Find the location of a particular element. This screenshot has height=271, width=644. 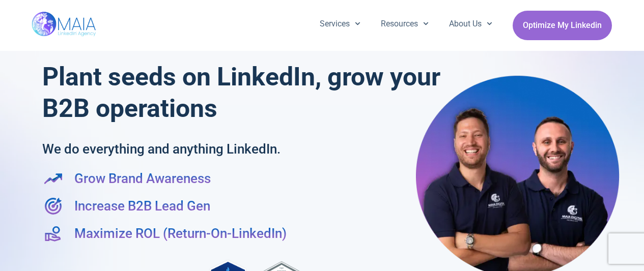

span: Increase B2B Lead Gen is located at coordinates (141, 206).